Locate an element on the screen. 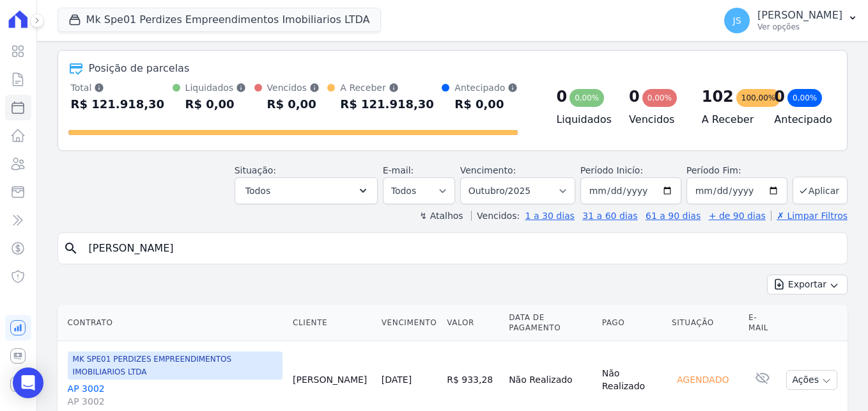 This screenshot has height=411, width=868. div: Total is located at coordinates (118, 88).